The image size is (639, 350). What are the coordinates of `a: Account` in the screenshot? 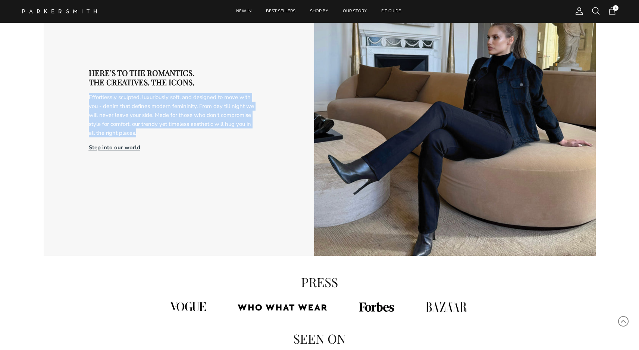 It's located at (578, 11).